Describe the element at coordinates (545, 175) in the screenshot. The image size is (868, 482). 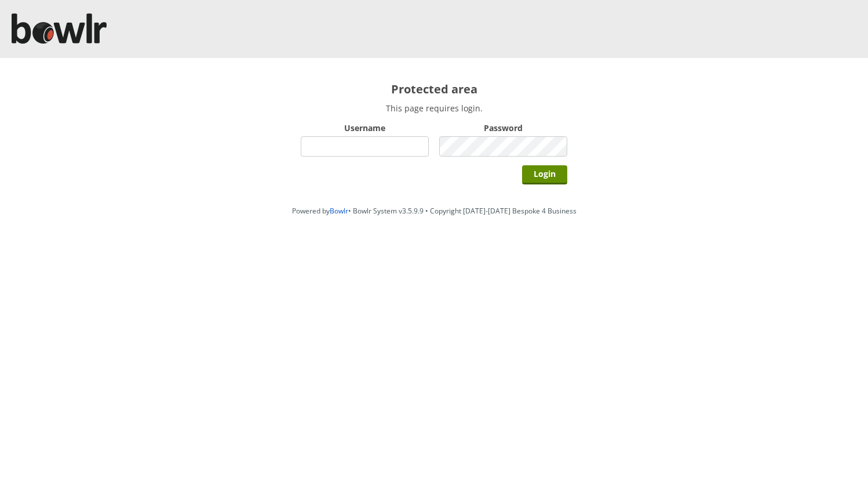
I see `input: Login` at that location.